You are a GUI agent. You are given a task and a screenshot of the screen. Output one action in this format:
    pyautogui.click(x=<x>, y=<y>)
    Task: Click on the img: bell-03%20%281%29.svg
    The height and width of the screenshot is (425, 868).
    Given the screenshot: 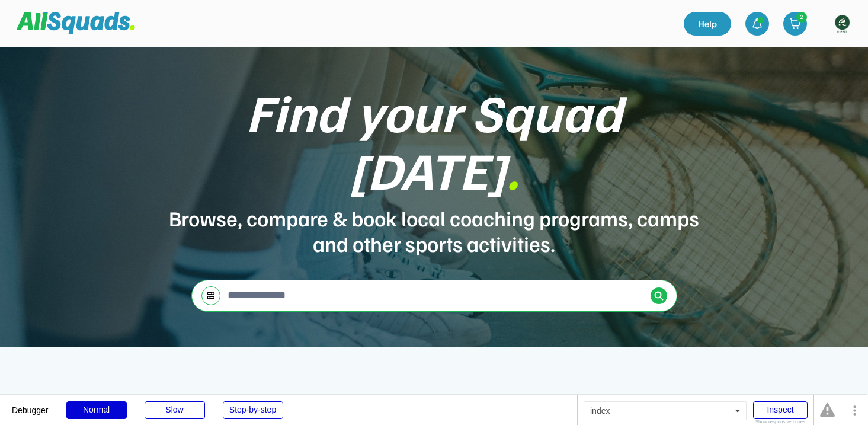 What is the action you would take?
    pyautogui.click(x=757, y=24)
    